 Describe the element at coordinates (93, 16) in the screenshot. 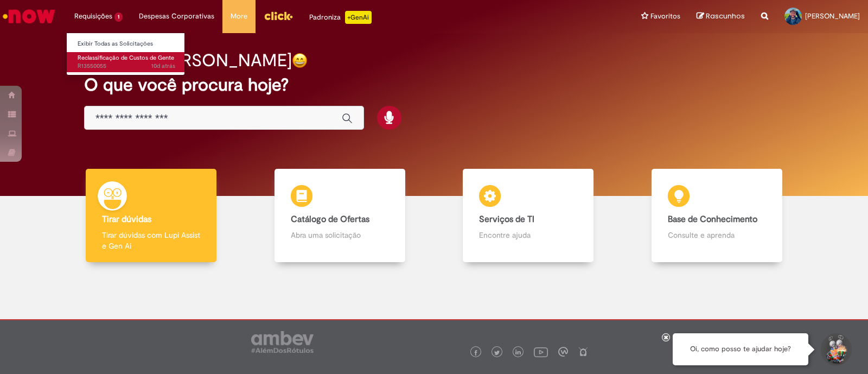

I see `span: Requisições` at that location.